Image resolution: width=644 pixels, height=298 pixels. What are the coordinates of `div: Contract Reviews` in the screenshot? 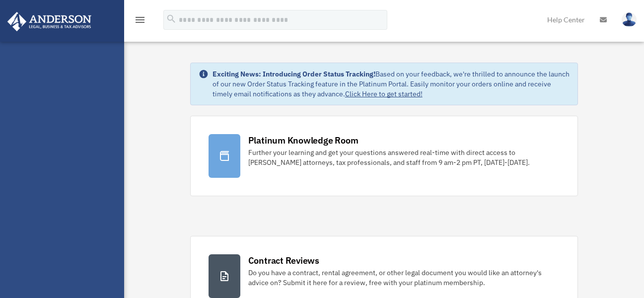 It's located at (284, 260).